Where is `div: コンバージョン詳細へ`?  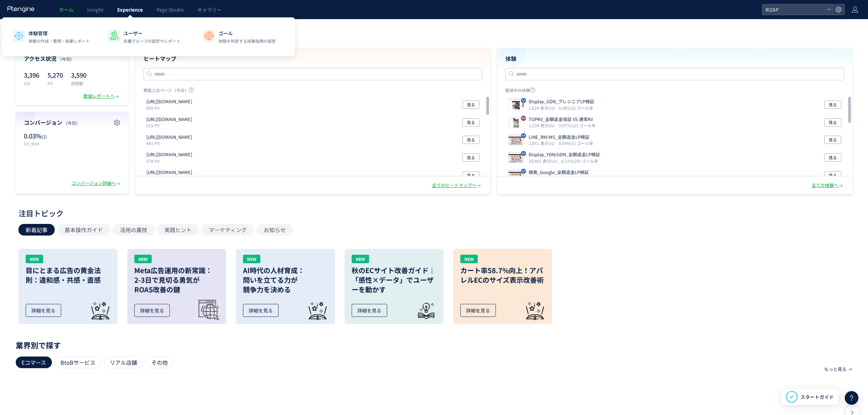
div: コンバージョン詳細へ is located at coordinates (96, 183).